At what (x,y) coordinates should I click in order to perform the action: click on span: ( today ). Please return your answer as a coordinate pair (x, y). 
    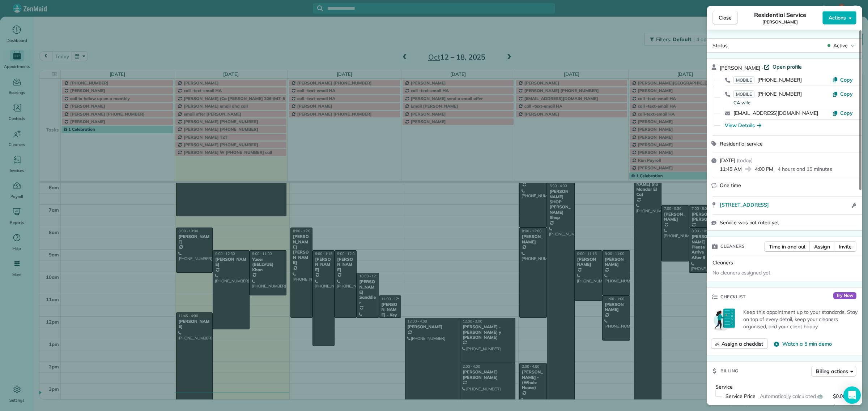
    Looking at the image, I should click on (744, 160).